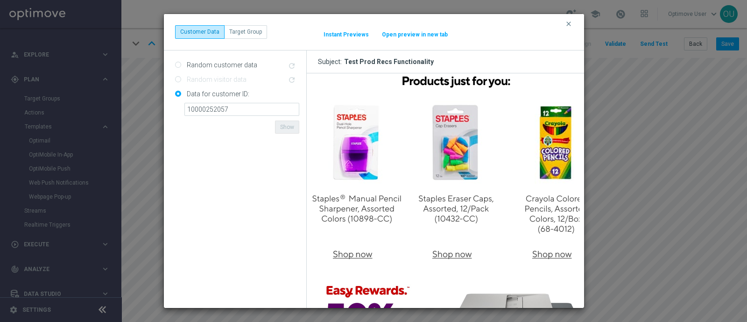 The width and height of the screenshot is (747, 322). What do you see at coordinates (287, 127) in the screenshot?
I see `button: Show` at bounding box center [287, 127].